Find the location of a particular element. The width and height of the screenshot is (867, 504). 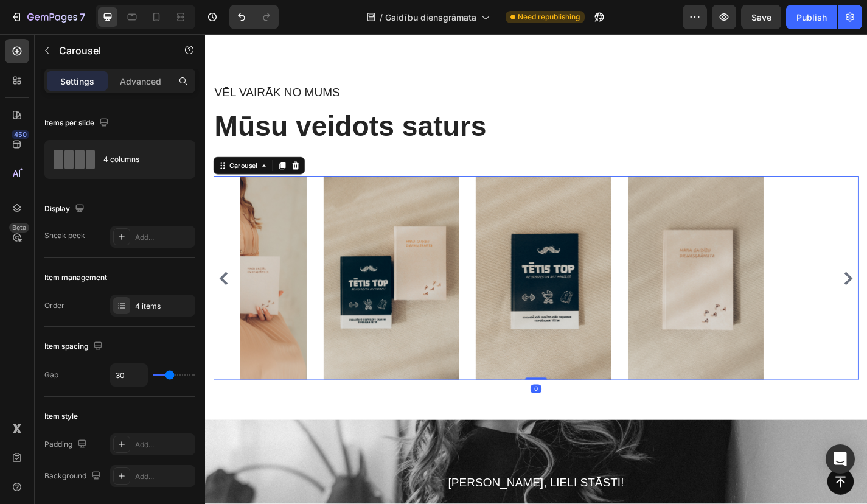

div: 450 is located at coordinates (20, 134).